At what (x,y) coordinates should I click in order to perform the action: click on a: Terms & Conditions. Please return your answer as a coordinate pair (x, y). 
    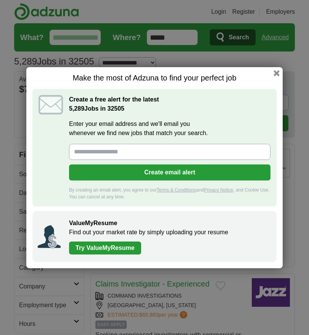
    Looking at the image, I should click on (176, 190).